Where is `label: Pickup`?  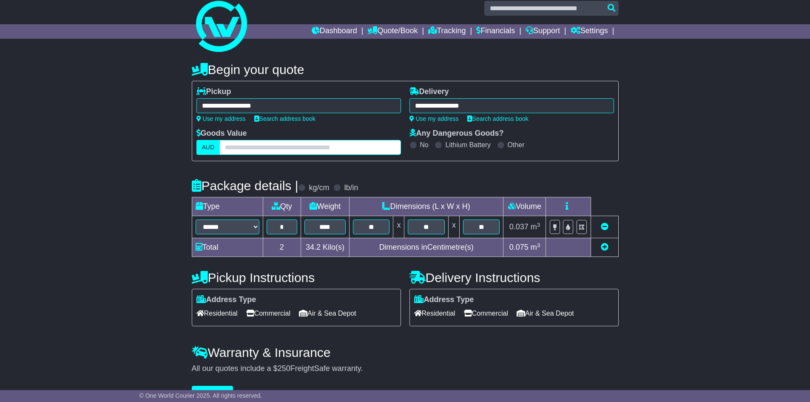 label: Pickup is located at coordinates (214, 92).